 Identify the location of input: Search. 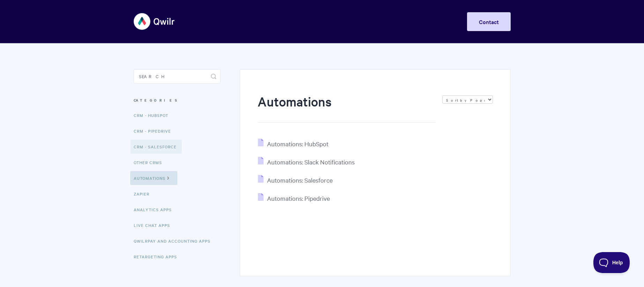
(177, 76).